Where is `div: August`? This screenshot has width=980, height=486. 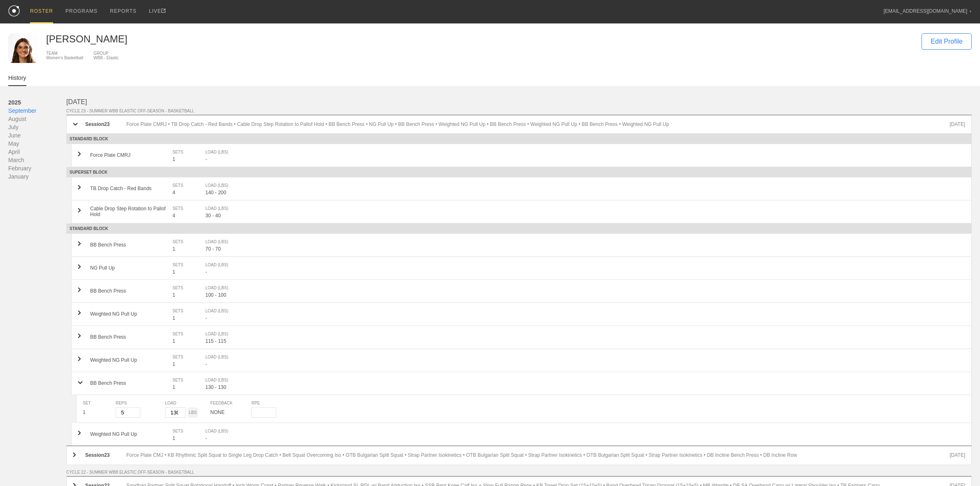 div: August is located at coordinates (37, 119).